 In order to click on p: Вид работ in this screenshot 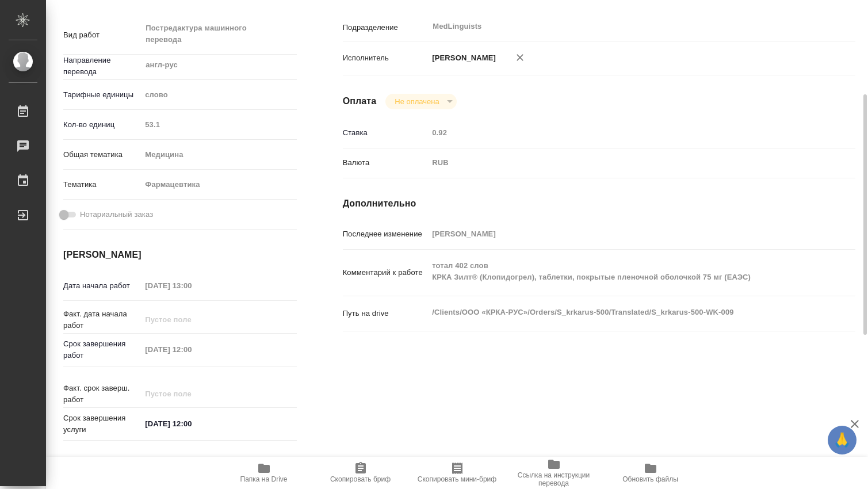, I will do `click(102, 35)`.